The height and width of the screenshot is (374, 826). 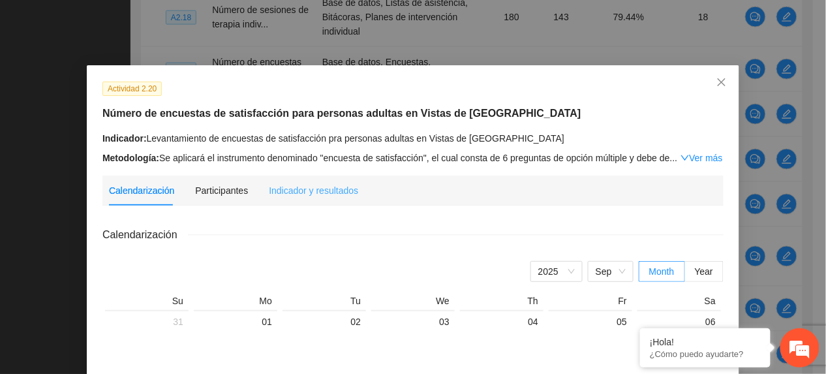 What do you see at coordinates (591, 322) in the screenshot?
I see `div: 05` at bounding box center [591, 322].